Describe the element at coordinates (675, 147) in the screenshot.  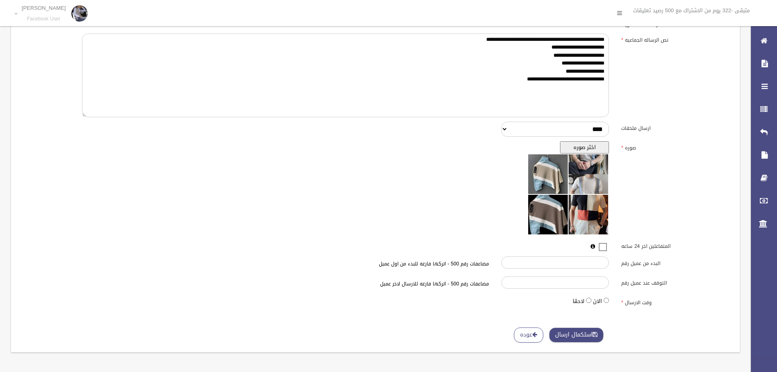
I see `label: صوره` at that location.